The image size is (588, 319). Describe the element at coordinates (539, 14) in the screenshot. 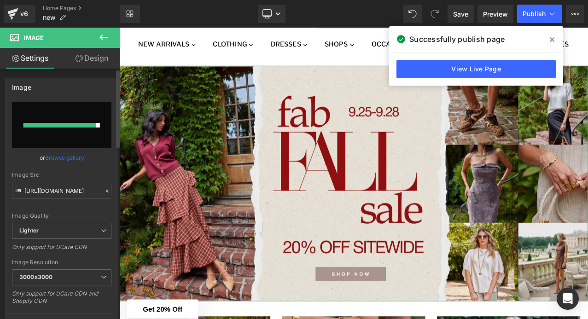

I see `button: Publish` at that location.